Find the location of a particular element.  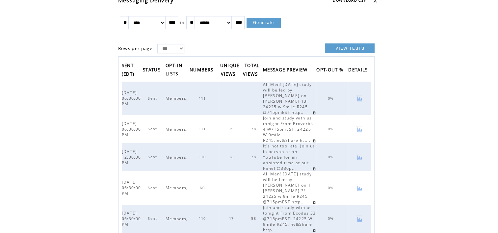

a: STATUS is located at coordinates (153, 70).